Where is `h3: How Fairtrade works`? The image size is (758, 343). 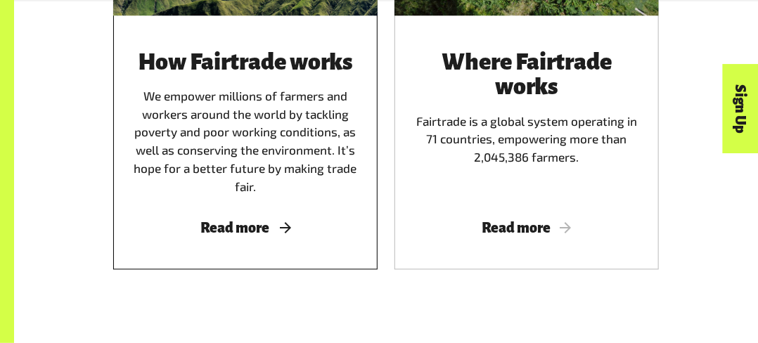
h3: How Fairtrade works is located at coordinates (246, 63).